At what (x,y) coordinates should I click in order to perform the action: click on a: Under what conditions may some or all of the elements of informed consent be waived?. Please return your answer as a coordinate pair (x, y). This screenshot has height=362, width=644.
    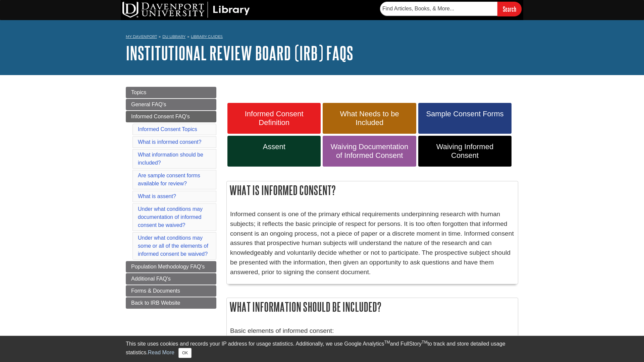
    Looking at the image, I should click on (173, 246).